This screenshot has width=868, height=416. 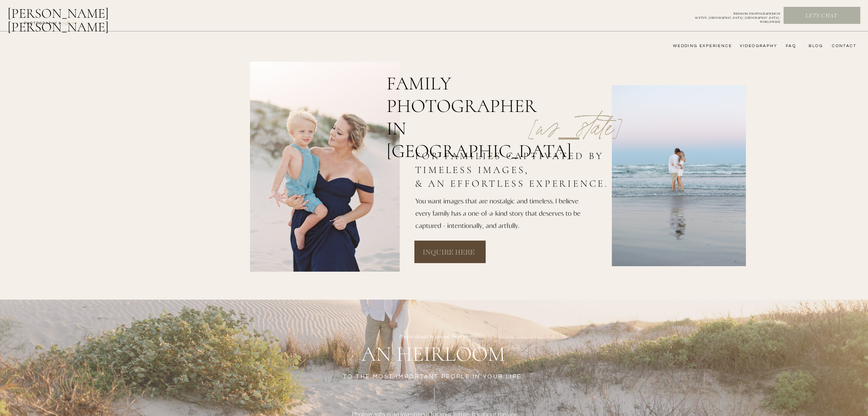 I want to click on h2: for families captivated by timeless images, & an effortless experience., so click(x=514, y=171).